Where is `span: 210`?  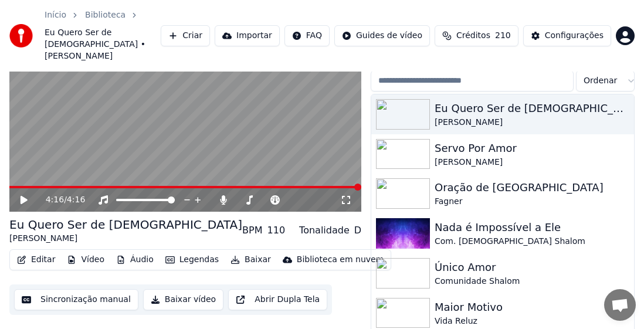 span: 210 is located at coordinates (503, 36).